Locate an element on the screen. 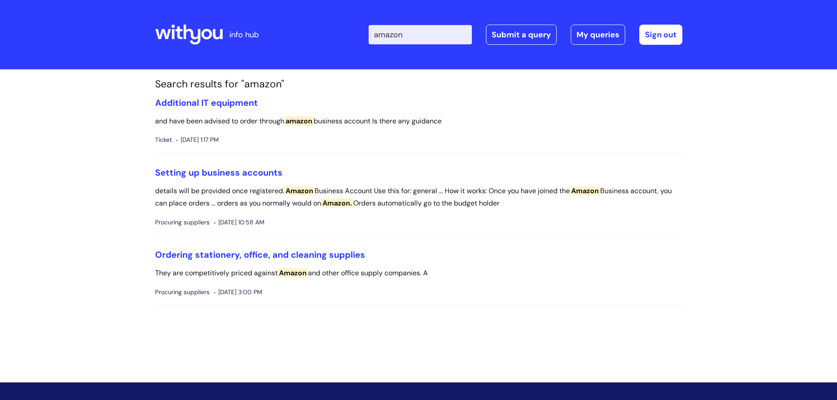 The height and width of the screenshot is (400, 837). span: amazon is located at coordinates (299, 121).